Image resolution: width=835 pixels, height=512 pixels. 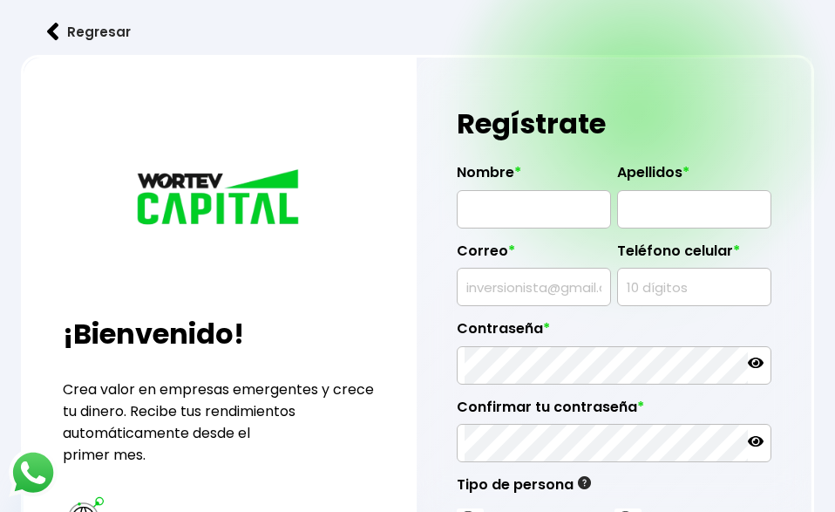 What do you see at coordinates (220, 422) in the screenshot?
I see `p: Crea valor en empresas emergentes y crece tu dinero. Recibe tus rendimientos automáticamente desd...` at bounding box center [220, 422].